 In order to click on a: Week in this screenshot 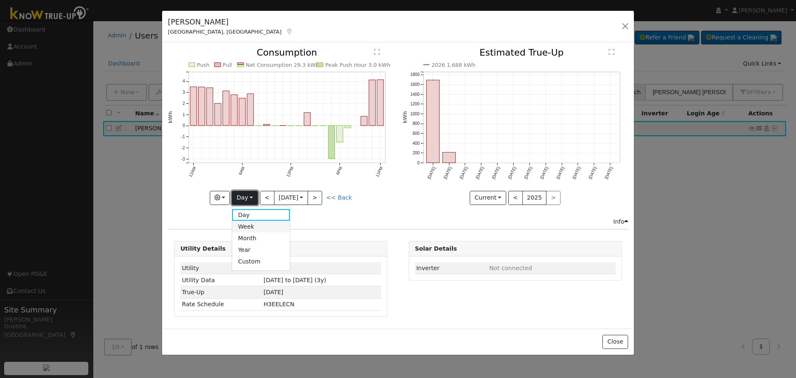, I will do `click(261, 226)`.